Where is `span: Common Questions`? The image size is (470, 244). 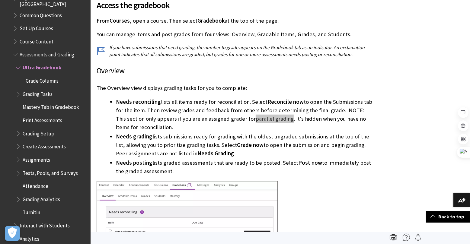
span: Common Questions is located at coordinates (41, 14).